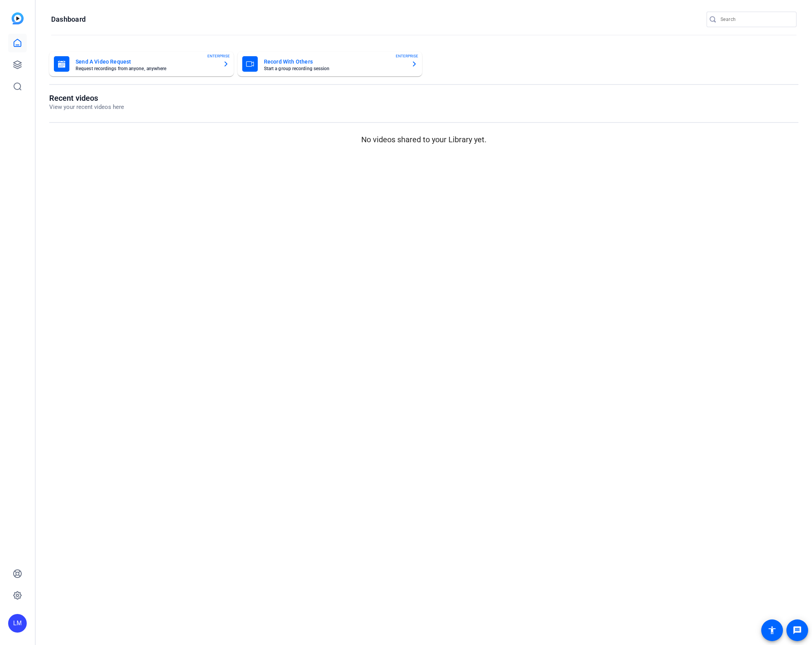  What do you see at coordinates (87, 98) in the screenshot?
I see `h1: Recent videos` at bounding box center [87, 98].